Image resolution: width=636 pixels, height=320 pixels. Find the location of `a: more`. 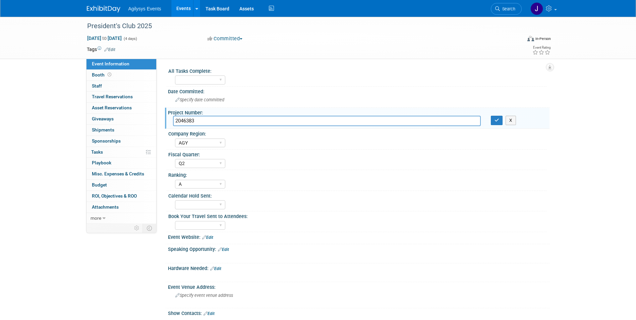

a: more is located at coordinates (121, 218).